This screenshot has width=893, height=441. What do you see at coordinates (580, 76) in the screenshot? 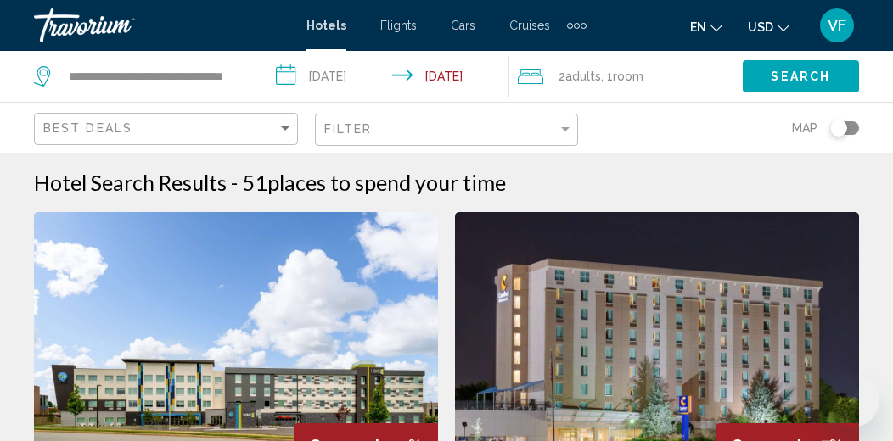
I see `span: 2` at bounding box center [580, 76].